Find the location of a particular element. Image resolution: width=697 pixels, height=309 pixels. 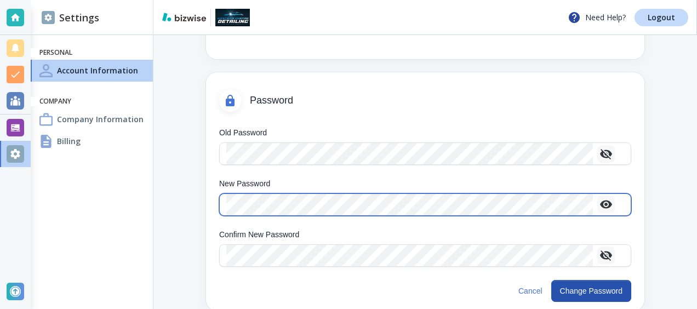

a: Account InformationAccount Information is located at coordinates (92, 71).